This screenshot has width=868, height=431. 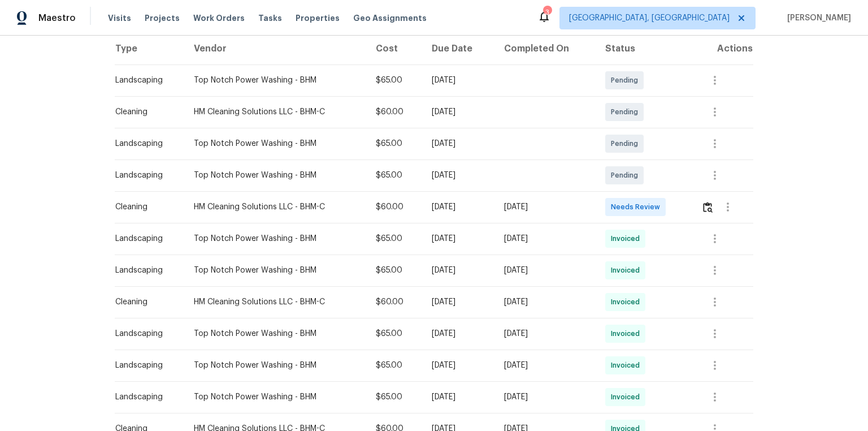 I want to click on th: Cost, so click(x=394, y=48).